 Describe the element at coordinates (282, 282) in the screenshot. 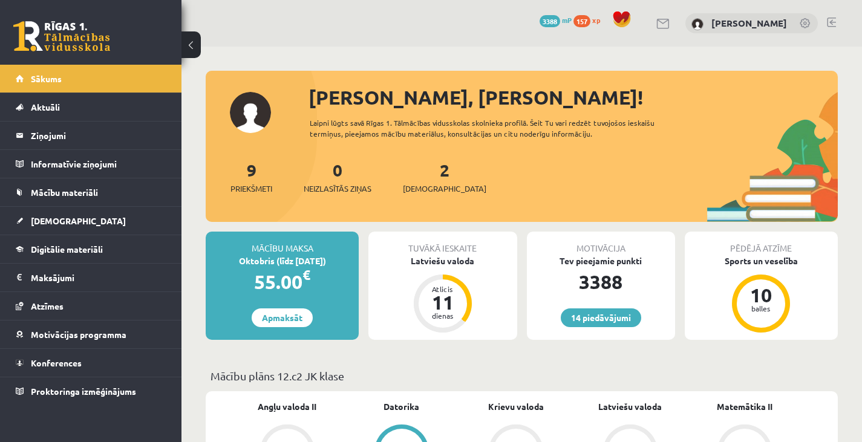

I see `div: 55.00` at that location.